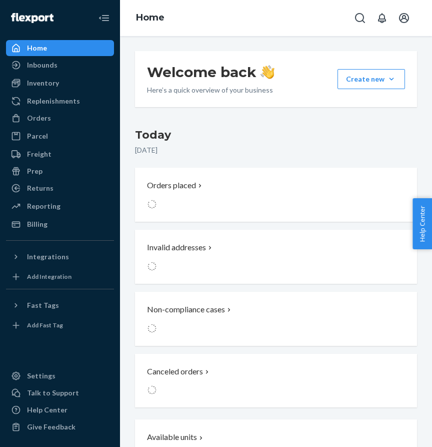 The image size is (432, 447). What do you see at coordinates (38, 136) in the screenshot?
I see `div: Parcel` at bounding box center [38, 136].